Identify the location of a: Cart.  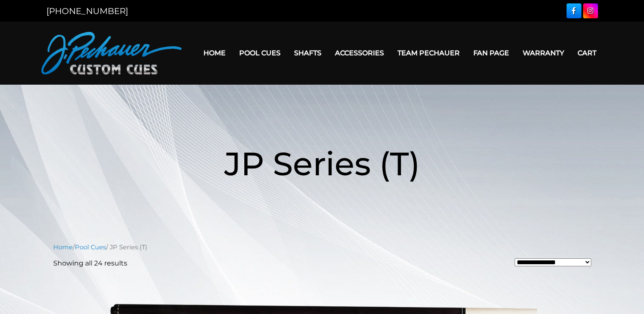
(587, 53).